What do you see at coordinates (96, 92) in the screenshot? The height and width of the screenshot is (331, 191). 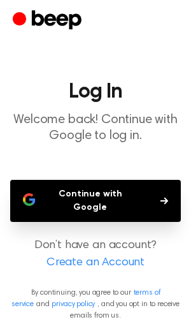 I see `h1: Log In` at bounding box center [96, 92].